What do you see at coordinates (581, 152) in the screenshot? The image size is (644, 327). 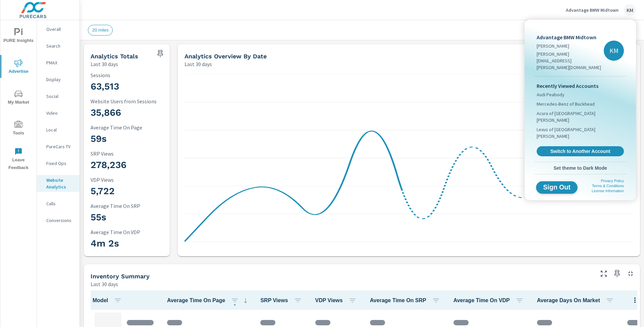 I see `a: Switch to Another Account` at bounding box center [581, 152].